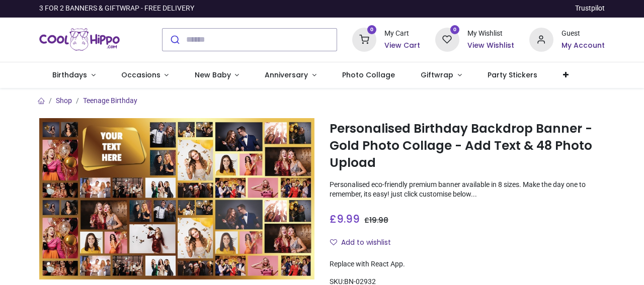 Image resolution: width=644 pixels, height=285 pixels. I want to click on span: Logo of Cool Hippo, so click(79, 40).